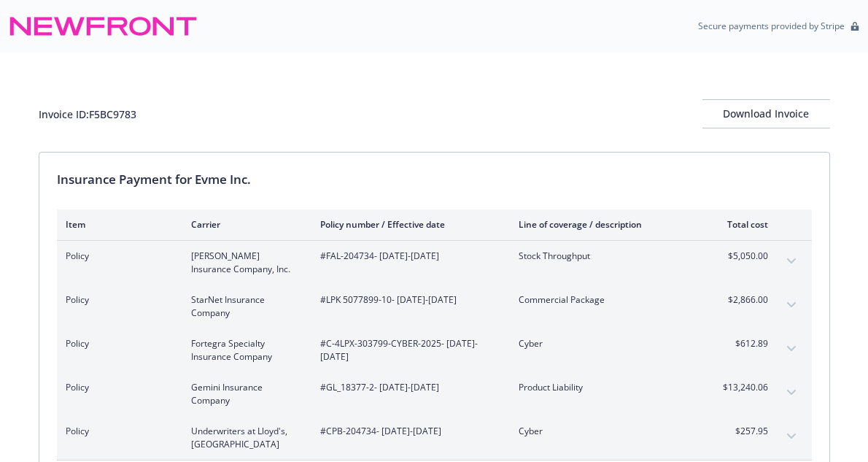 The width and height of the screenshot is (868, 462). I want to click on button: Download Invoice, so click(766, 114).